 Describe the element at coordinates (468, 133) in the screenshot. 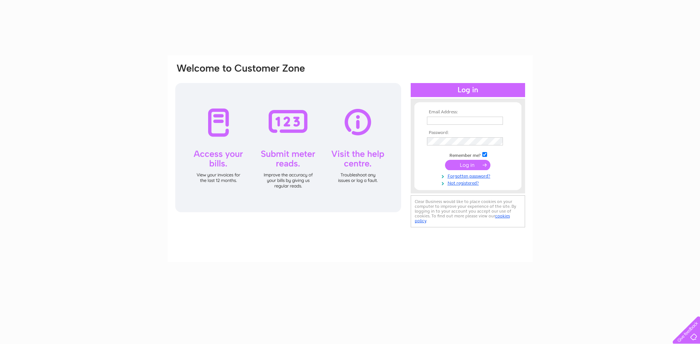

I see `th: Password:` at that location.